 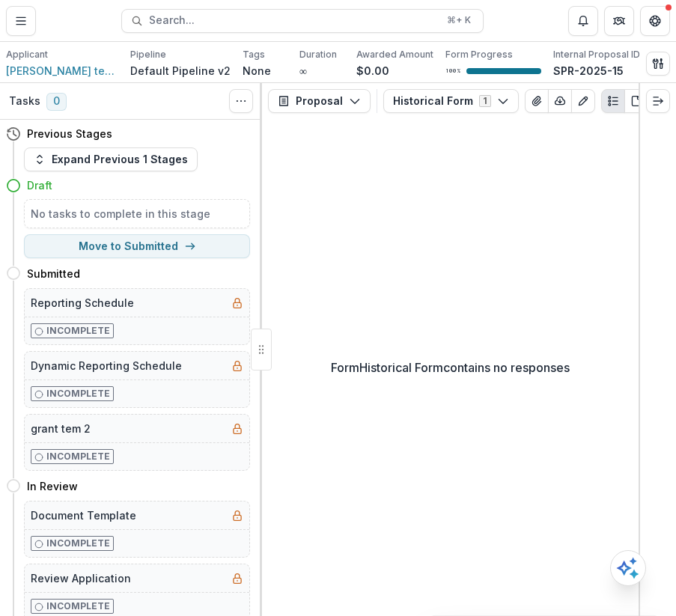 I want to click on h5: No tasks to complete in this stage, so click(x=137, y=214).